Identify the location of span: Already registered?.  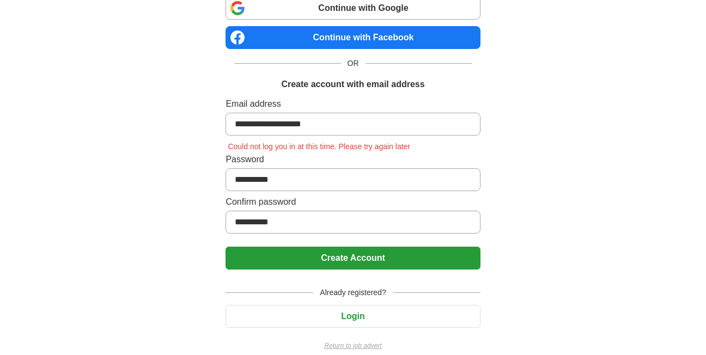
(353, 293).